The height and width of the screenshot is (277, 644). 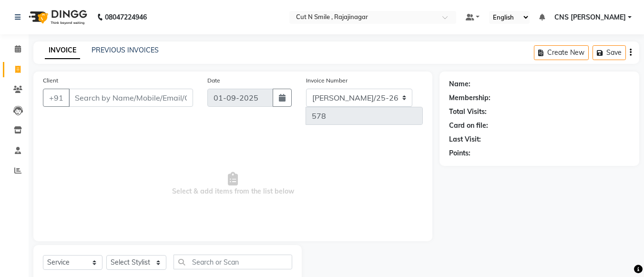 What do you see at coordinates (460, 153) in the screenshot?
I see `div: Points:` at bounding box center [460, 153].